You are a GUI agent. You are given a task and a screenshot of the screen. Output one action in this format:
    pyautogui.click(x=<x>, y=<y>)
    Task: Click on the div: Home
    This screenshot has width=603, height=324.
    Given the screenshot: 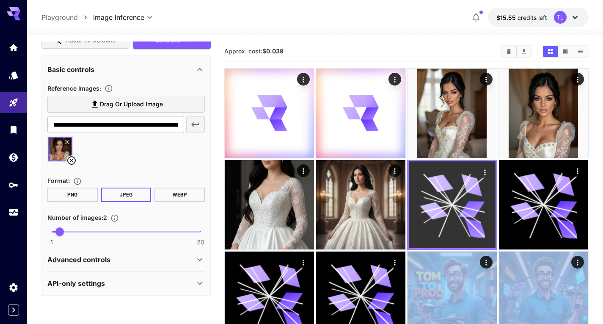 What is the action you would take?
    pyautogui.click(x=14, y=47)
    